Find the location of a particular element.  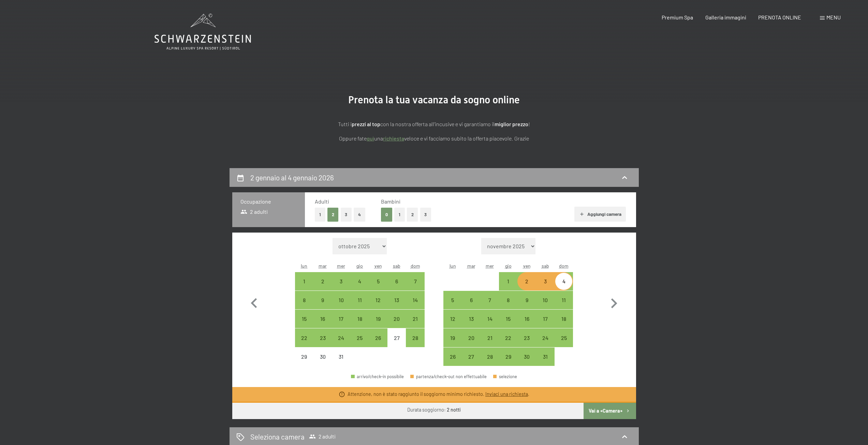

div: Wed Dec 24 2025 is located at coordinates (341, 337).